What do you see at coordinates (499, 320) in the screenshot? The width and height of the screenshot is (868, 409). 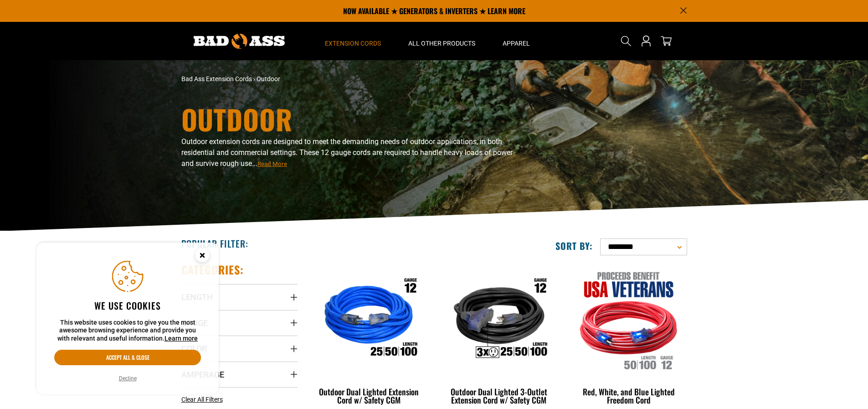 I see `img: Outdoor Dual Lighted 3-Outlet Extension Cord w/ Safety CGM` at bounding box center [499, 320].